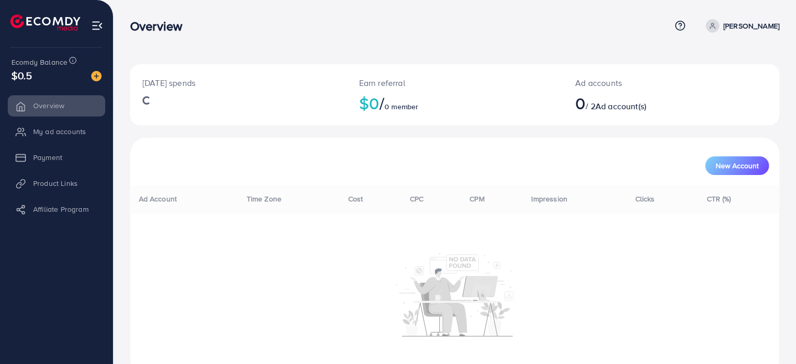  What do you see at coordinates (97, 25) in the screenshot?
I see `img: menu` at bounding box center [97, 25].